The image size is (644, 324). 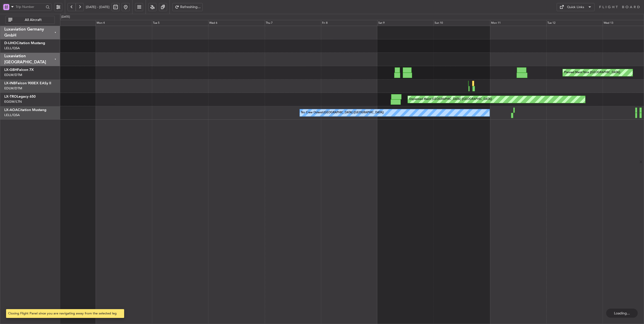 I want to click on a: D-IJHOCitation Mustang, so click(x=24, y=43).